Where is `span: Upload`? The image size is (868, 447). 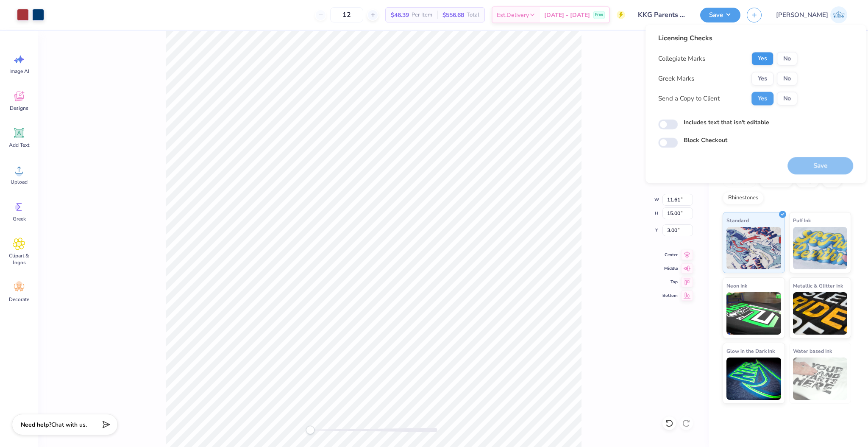
span: Upload is located at coordinates (19, 182).